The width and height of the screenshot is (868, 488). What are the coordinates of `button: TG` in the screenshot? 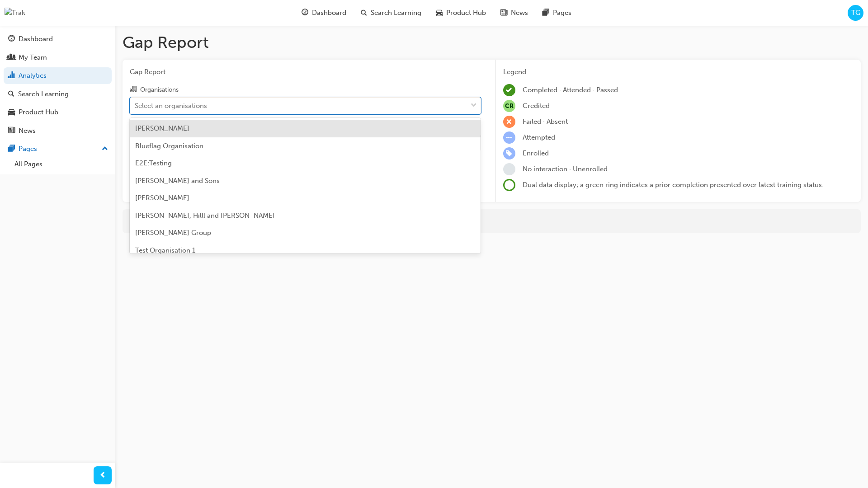 It's located at (855, 13).